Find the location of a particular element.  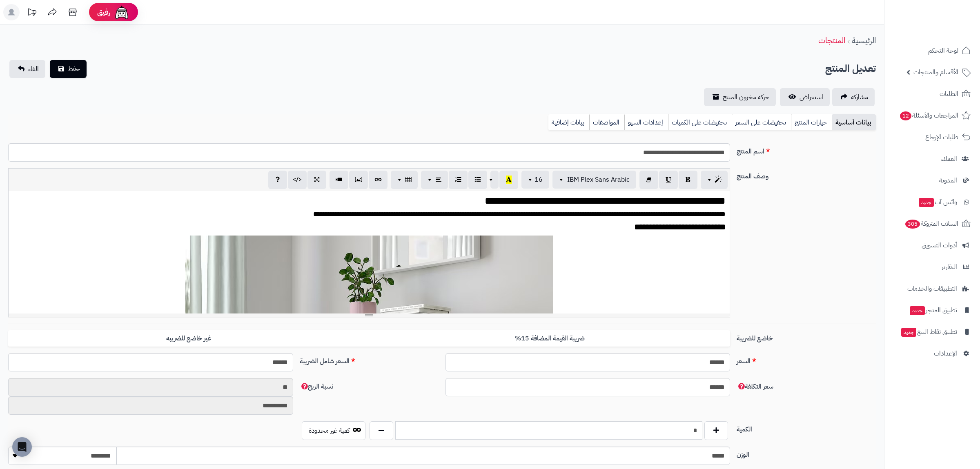

a: الطلبات is located at coordinates (932, 94).